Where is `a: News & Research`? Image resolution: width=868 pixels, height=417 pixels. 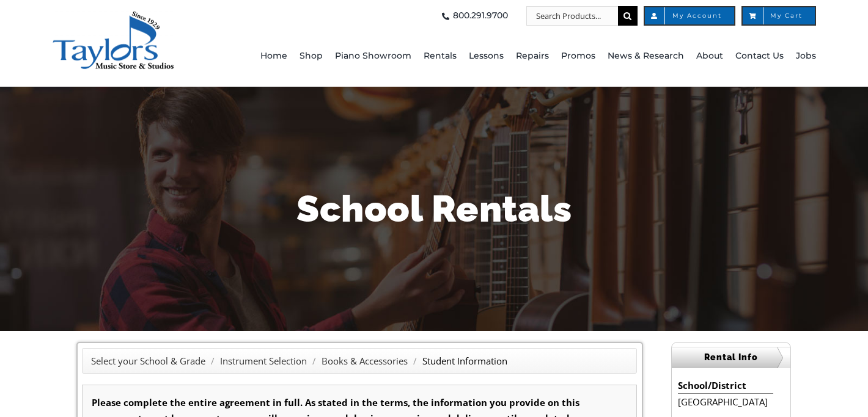
a: News & Research is located at coordinates (646, 56).